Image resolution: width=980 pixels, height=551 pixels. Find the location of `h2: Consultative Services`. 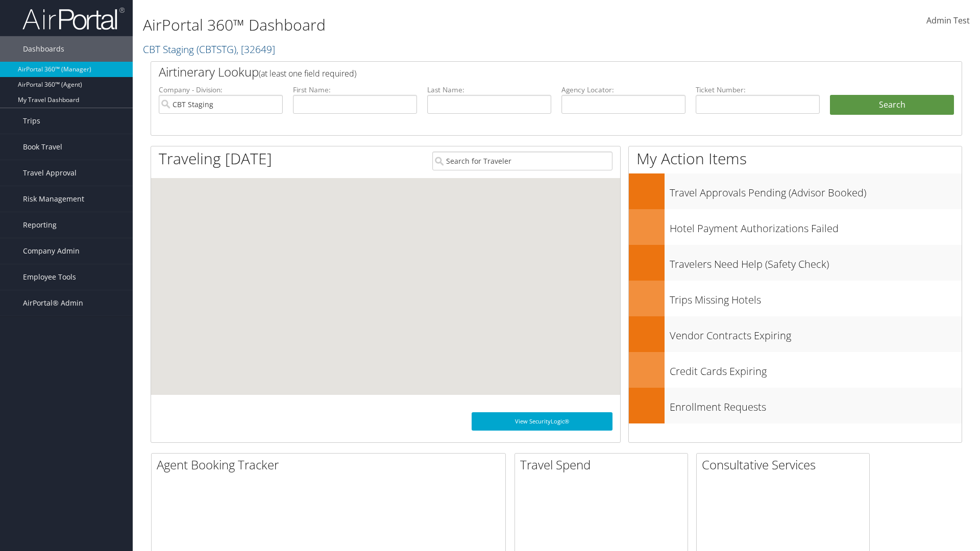

h2: Consultative Services is located at coordinates (786, 465).